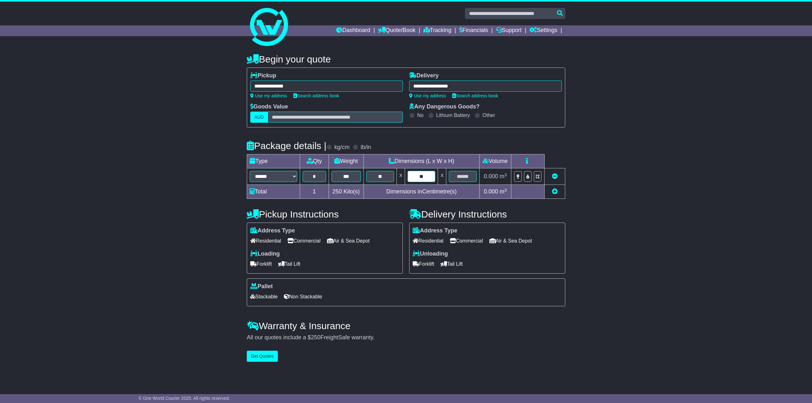  Describe the element at coordinates (269, 107) in the screenshot. I see `label: Goods Value` at that location.